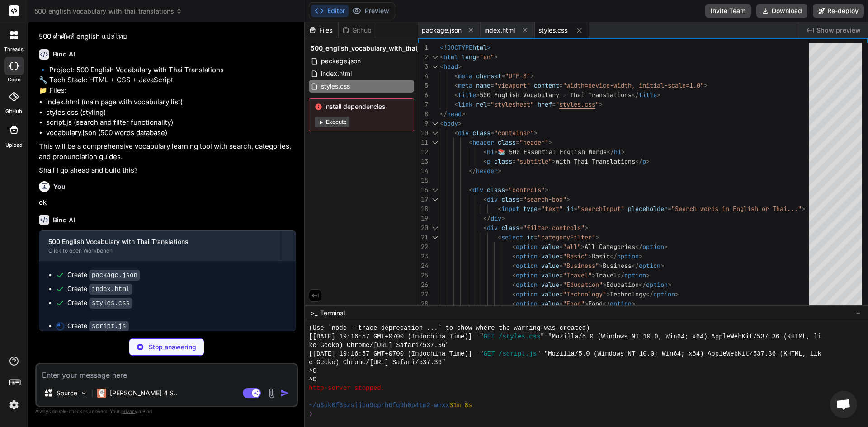  Describe the element at coordinates (679, 354) in the screenshot. I see `span: " "Mozilla/5.0 (Windows NT 10.0; Win64; x64) AppleWebKit/537.36 (KHTML, lik` at that location.